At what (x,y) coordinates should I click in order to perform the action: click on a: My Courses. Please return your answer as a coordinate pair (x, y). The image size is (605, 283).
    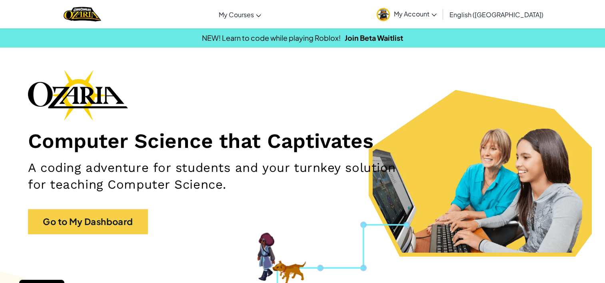
    Looking at the image, I should click on (240, 14).